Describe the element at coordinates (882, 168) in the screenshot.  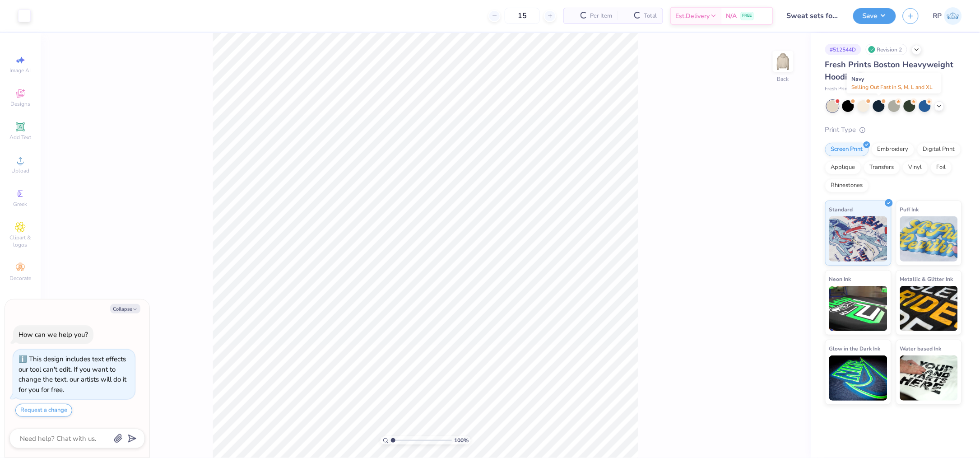
I see `div: Transfers` at that location.